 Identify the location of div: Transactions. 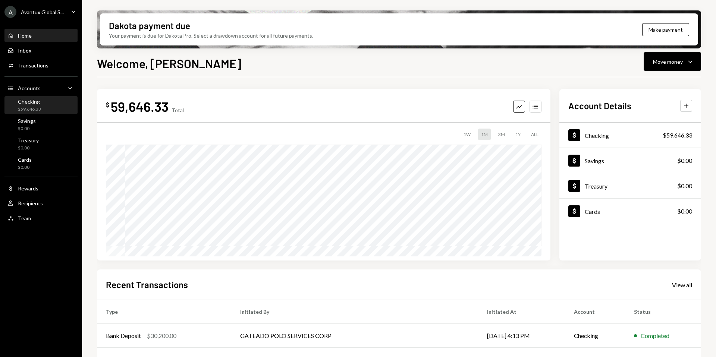
(33, 65).